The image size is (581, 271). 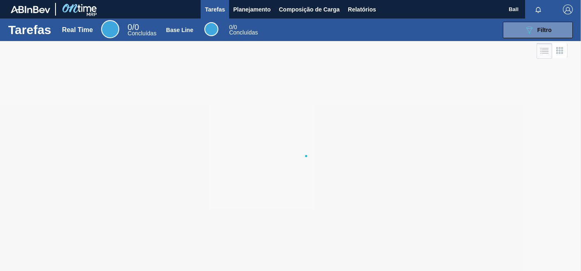 I want to click on span: Planejamento, so click(x=252, y=9).